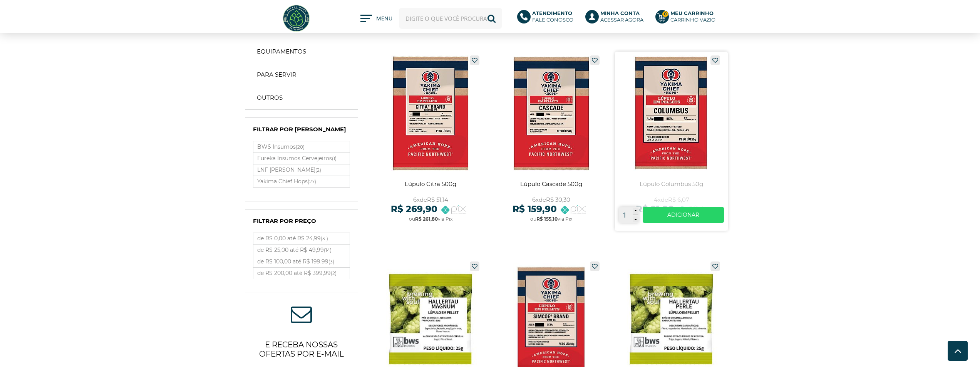 This screenshot has width=980, height=367. Describe the element at coordinates (302, 147) in the screenshot. I see `a: BWS Insumos(20)` at that location.